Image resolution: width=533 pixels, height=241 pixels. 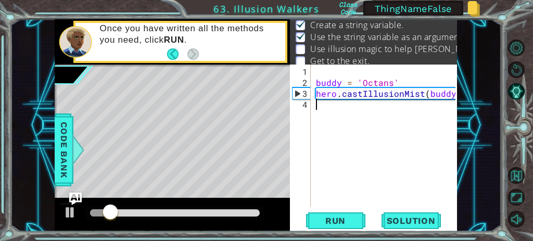 I want to click on div: 3, so click(x=301, y=93).